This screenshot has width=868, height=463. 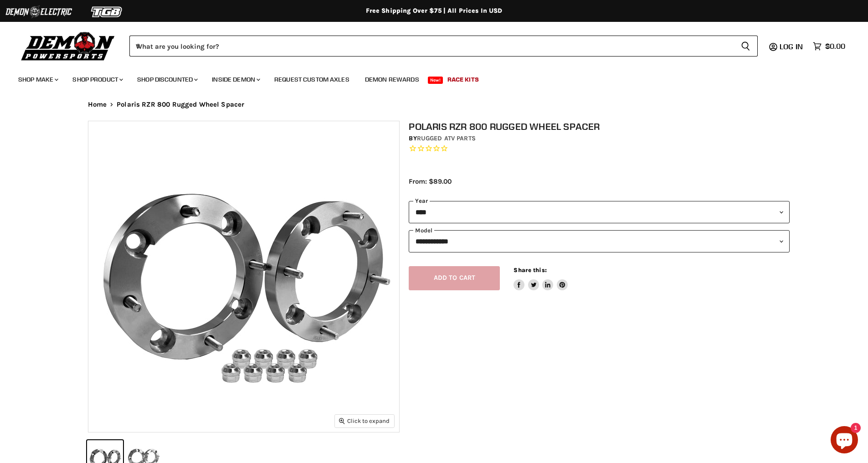 What do you see at coordinates (446, 138) in the screenshot?
I see `a: Rugged ATV Parts` at bounding box center [446, 138].